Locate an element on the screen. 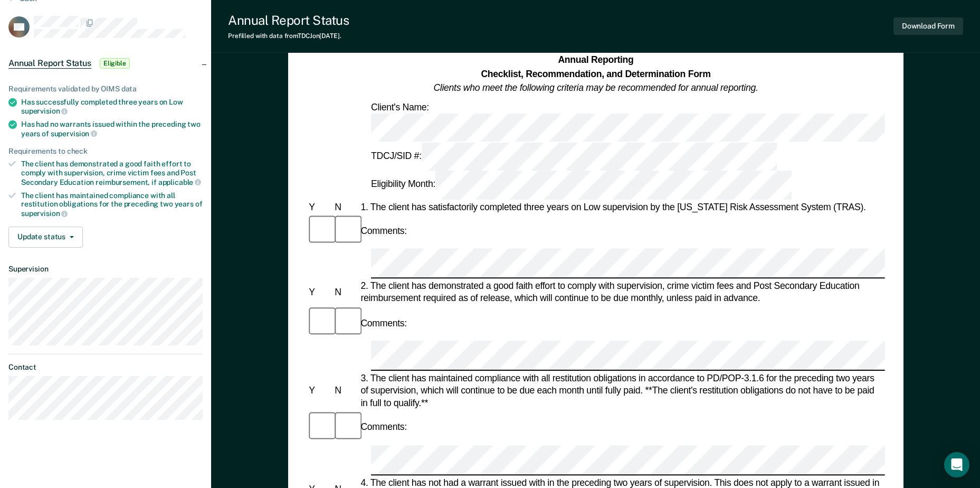  div: Eligibility Month: is located at coordinates (581, 185).